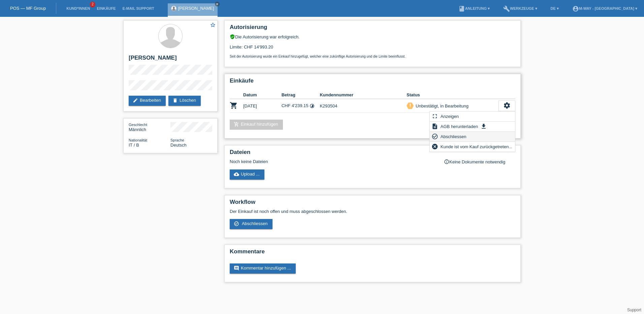 This screenshot has height=314, width=644. Describe the element at coordinates (520, 8) in the screenshot. I see `a: buildWerkzeuge ▾` at that location.